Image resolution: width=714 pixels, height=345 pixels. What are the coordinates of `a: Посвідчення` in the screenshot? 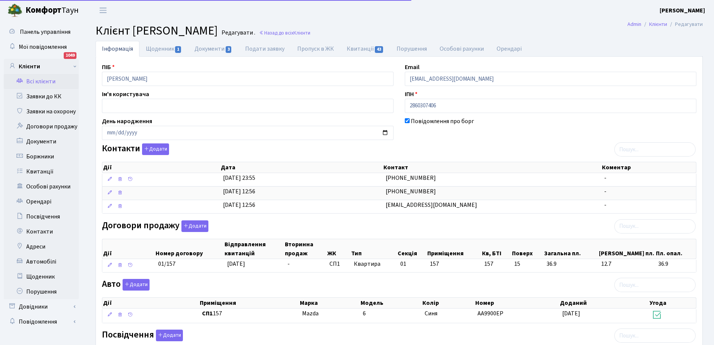 It's located at (41, 216).